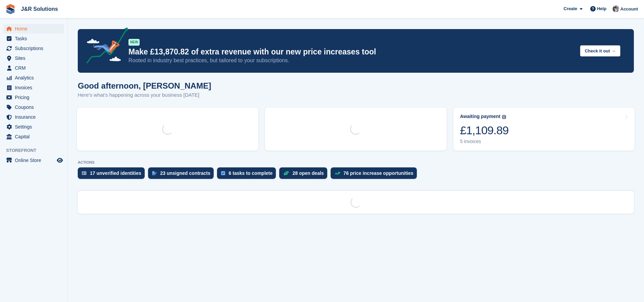 The image size is (644, 302). What do you see at coordinates (183, 175) in the screenshot?
I see `a: 23 unsigned contracts` at bounding box center [183, 175].